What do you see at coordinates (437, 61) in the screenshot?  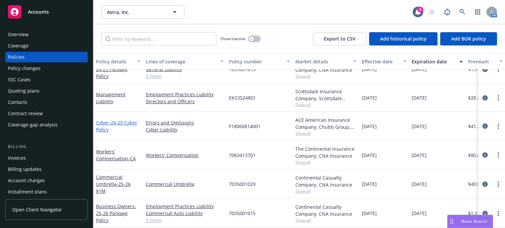 I see `button: Expiration date` at bounding box center [437, 61].